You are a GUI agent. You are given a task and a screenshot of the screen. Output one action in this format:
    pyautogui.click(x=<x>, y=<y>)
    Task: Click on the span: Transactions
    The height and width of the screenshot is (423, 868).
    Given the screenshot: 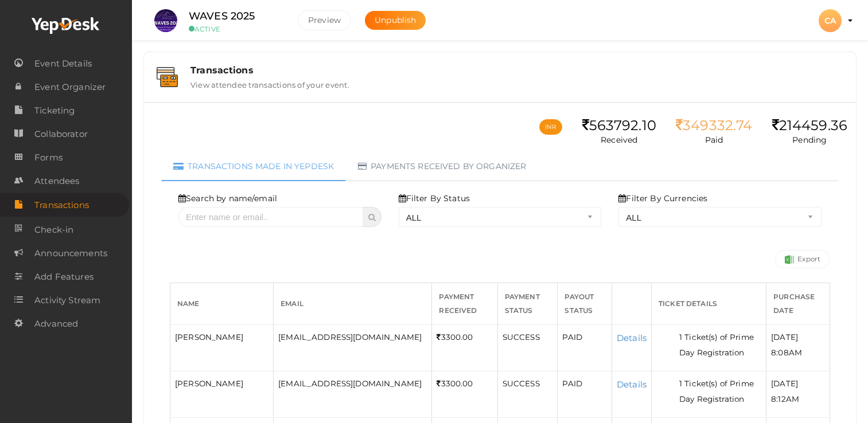 What is the action you would take?
    pyautogui.click(x=61, y=205)
    